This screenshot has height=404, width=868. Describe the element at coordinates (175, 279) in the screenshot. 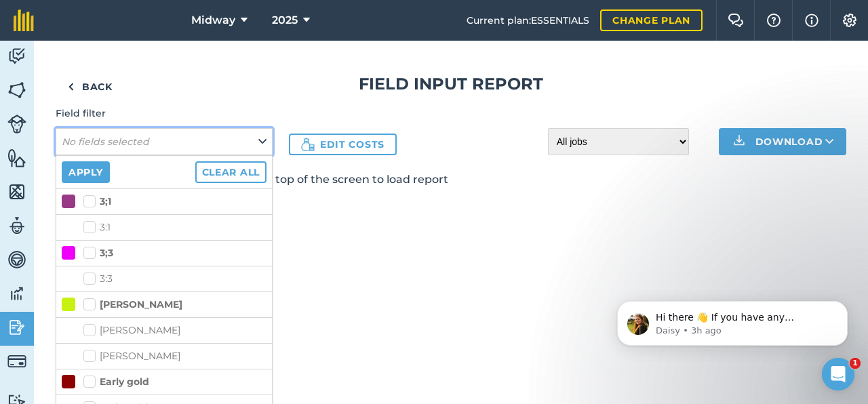

I see `label: 3:3` at that location.